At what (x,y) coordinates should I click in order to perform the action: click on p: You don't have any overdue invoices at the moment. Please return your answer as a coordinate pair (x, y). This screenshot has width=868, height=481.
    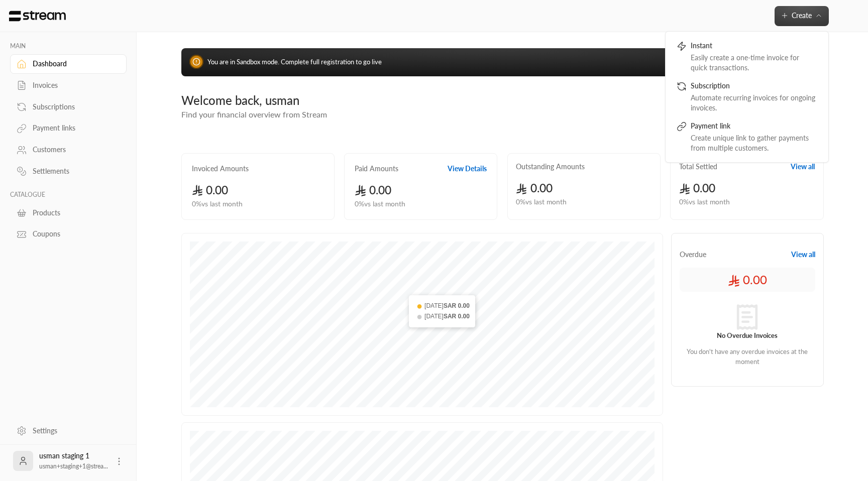
    Looking at the image, I should click on (747, 356).